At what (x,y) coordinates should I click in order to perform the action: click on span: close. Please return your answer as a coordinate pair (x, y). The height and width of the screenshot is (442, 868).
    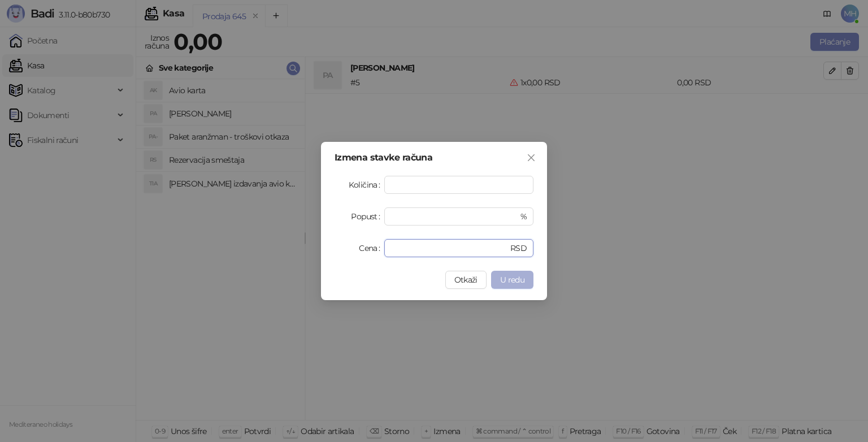
    Looking at the image, I should click on (531, 158).